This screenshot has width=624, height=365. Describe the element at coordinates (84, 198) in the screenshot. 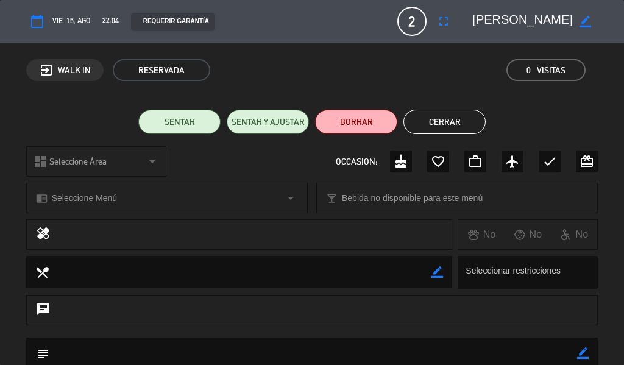

I see `span: Seleccione Menú` at that location.